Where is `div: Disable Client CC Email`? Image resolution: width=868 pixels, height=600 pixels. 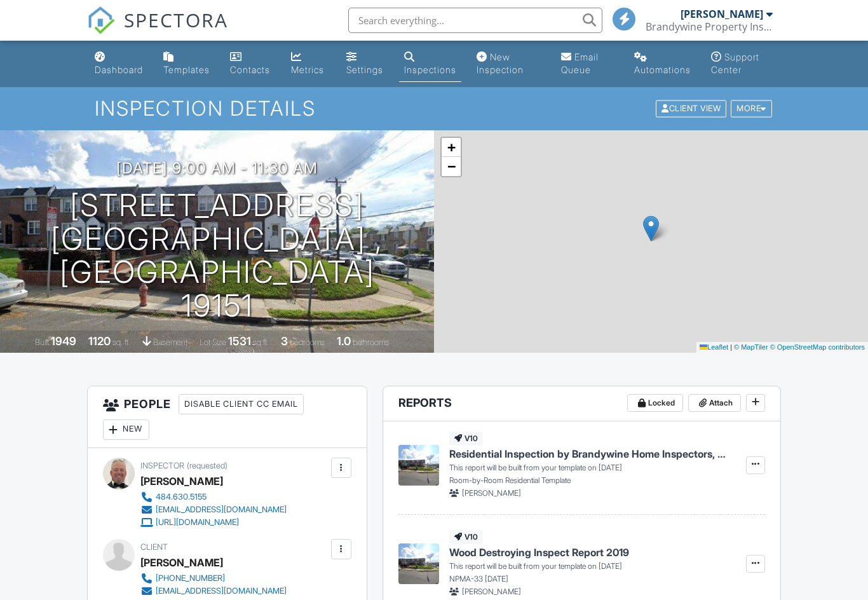 div: Disable Client CC Email is located at coordinates (241, 404).